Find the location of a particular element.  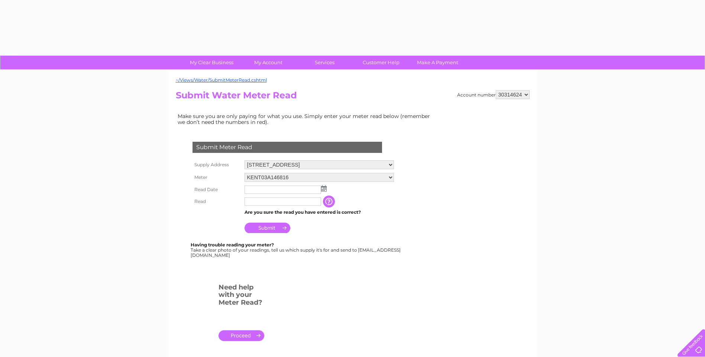

th: Read is located at coordinates (217, 202).